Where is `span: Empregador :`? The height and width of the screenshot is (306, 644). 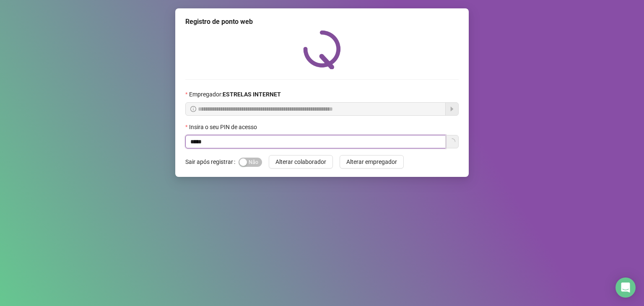 span: Empregador : is located at coordinates (235, 94).